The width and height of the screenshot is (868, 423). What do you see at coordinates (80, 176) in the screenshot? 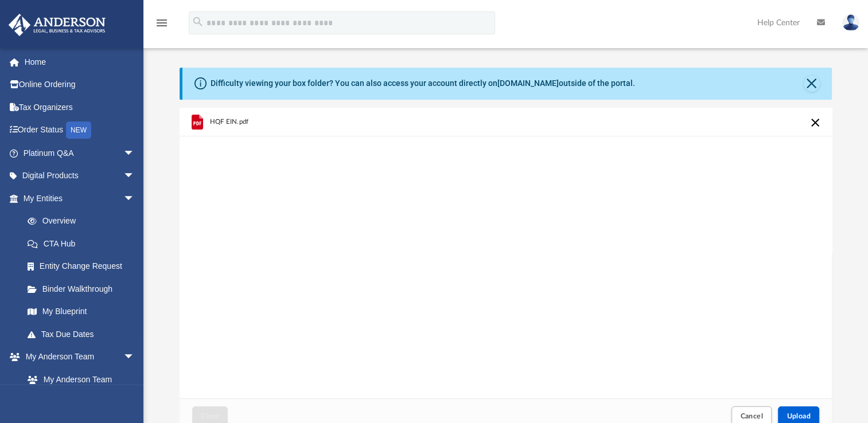
I see `a: Digital Productsarrow_drop_down` at bounding box center [80, 176].